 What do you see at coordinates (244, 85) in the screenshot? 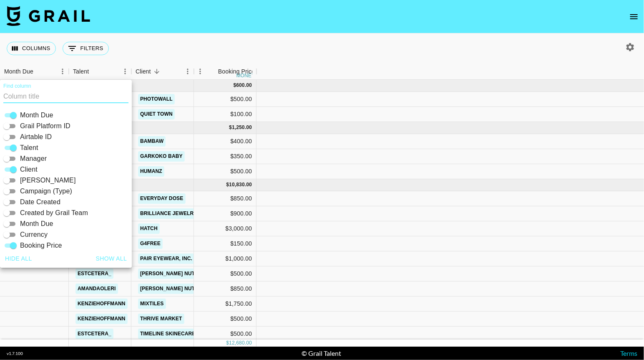
I see `div: 600.00` at bounding box center [244, 85].